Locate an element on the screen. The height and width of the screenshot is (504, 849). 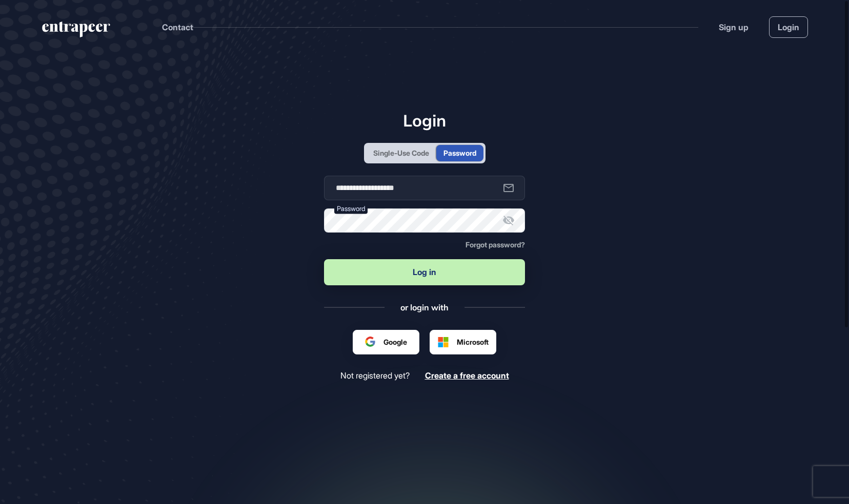
span: Not registered yet? is located at coordinates (375, 375).